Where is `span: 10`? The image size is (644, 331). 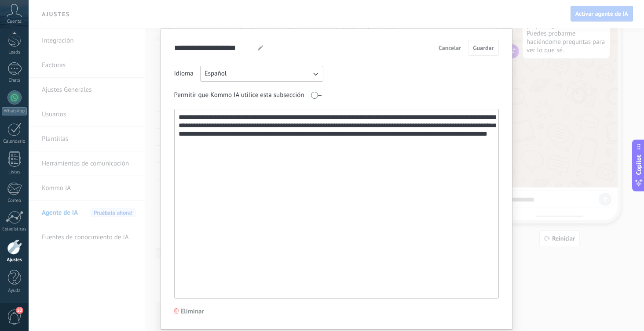 span: 10 is located at coordinates (19, 311).